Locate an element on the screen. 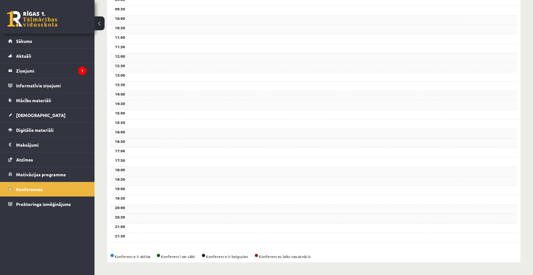 This screenshot has height=275, width=533. a: Ziņojumi1 is located at coordinates (47, 71).